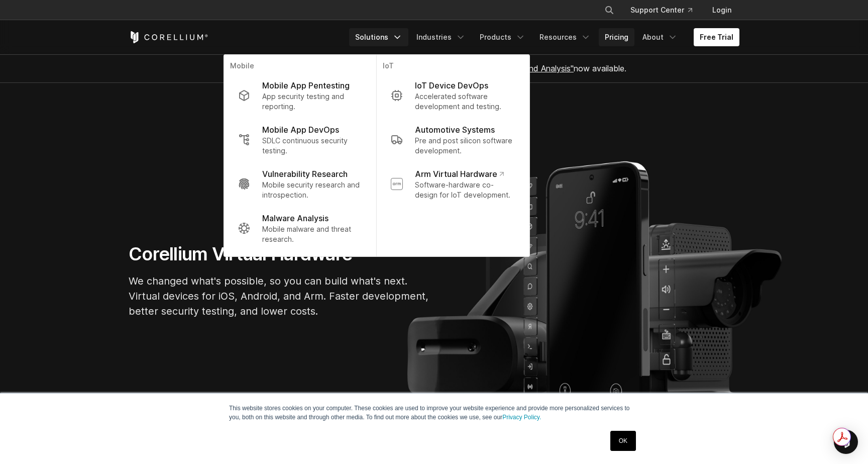  Describe the element at coordinates (168, 37) in the screenshot. I see `a: Corellium Home` at that location.